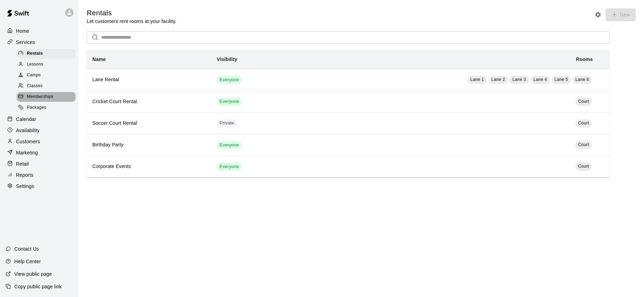  Describe the element at coordinates (26, 249) in the screenshot. I see `p: Contact Us` at that location.